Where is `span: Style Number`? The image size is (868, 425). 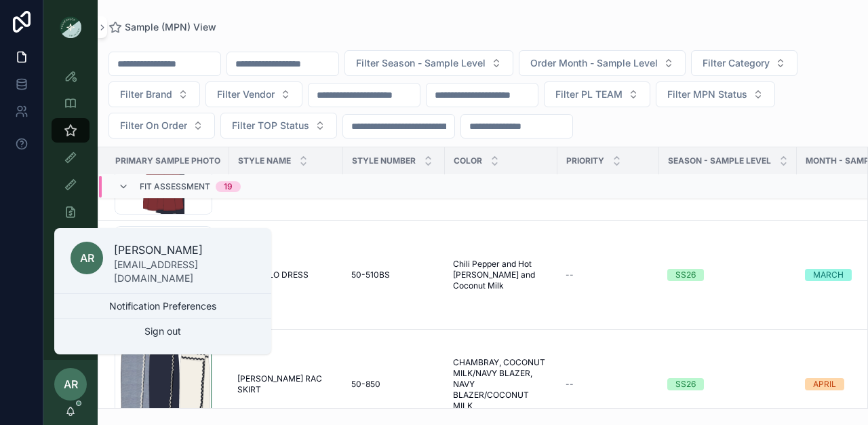
span: Style Number is located at coordinates (384, 161).